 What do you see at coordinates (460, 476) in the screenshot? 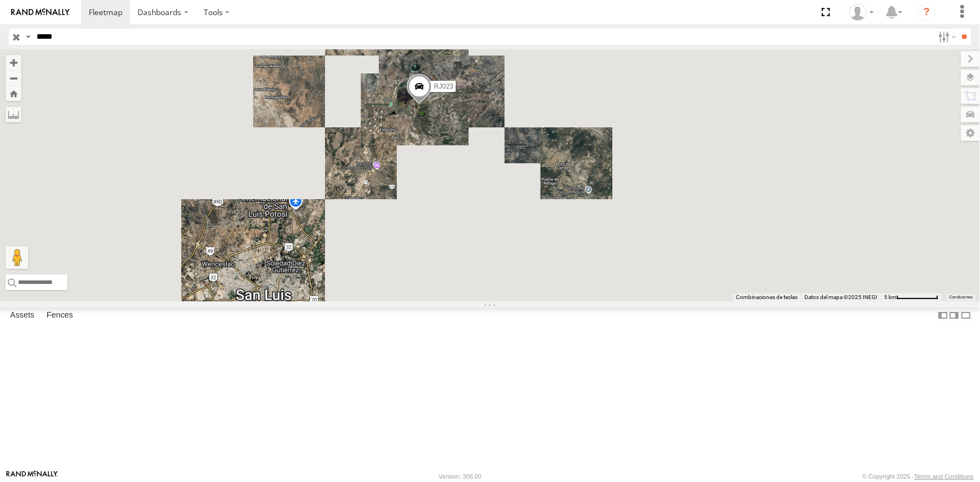
I see `div: Version: 306.00` at bounding box center [460, 476].